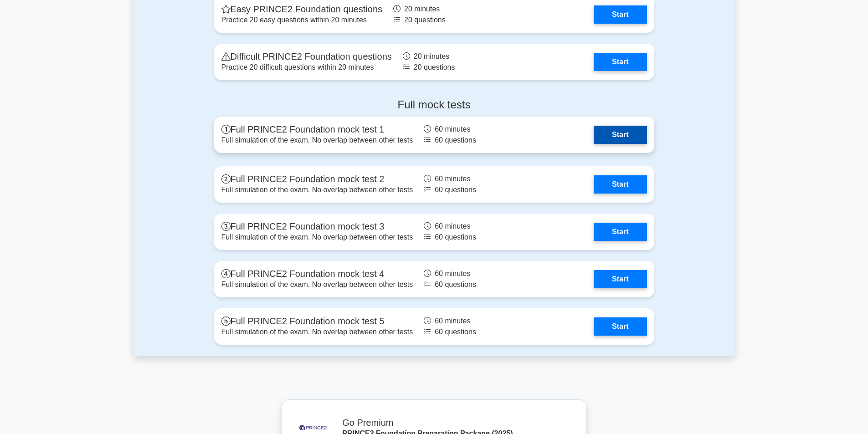  Describe the element at coordinates (434, 105) in the screenshot. I see `h4: Full mock tests` at that location.